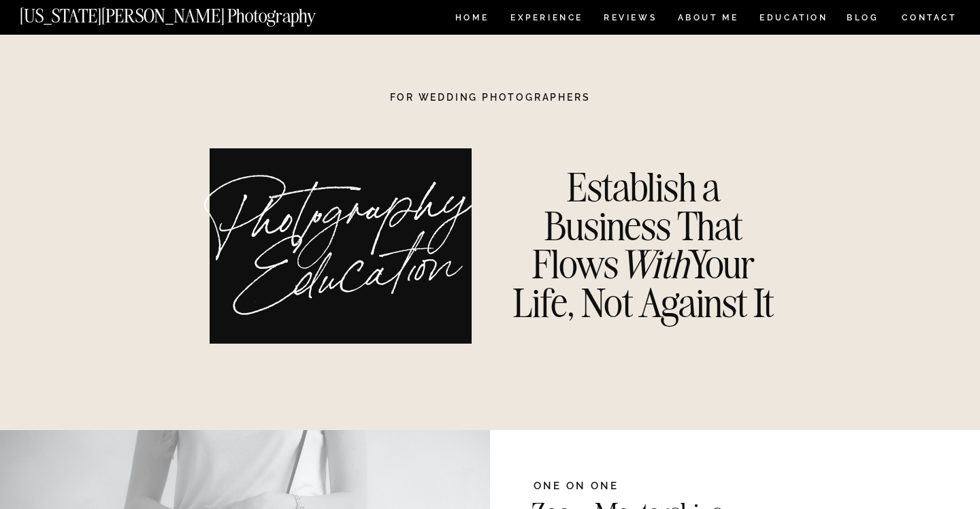 The height and width of the screenshot is (509, 980). I want to click on a: Experience, so click(546, 19).